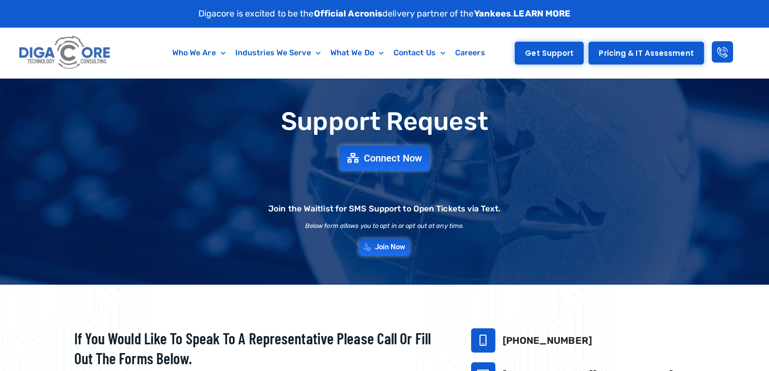  I want to click on a: Who We Are, so click(199, 53).